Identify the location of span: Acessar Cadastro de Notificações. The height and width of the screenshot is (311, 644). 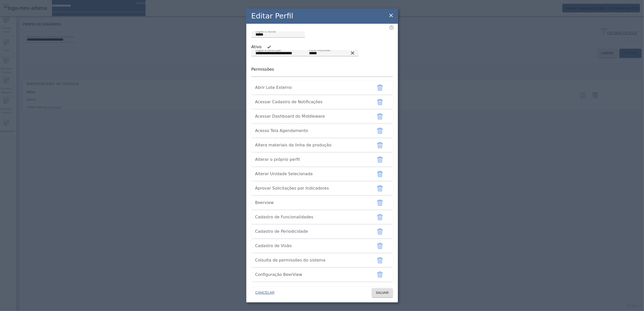
(312, 102).